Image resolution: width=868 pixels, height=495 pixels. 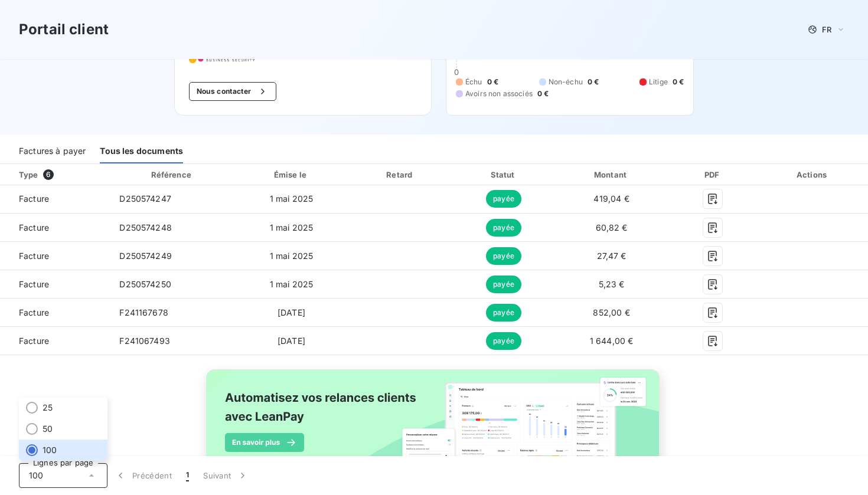 I want to click on span: Échu, so click(x=474, y=82).